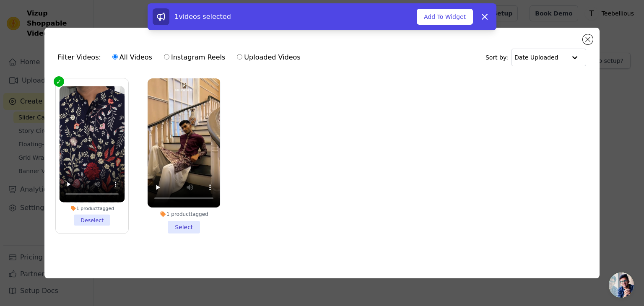  What do you see at coordinates (182, 58) in the screenshot?
I see `div: Filter Videos:` at bounding box center [182, 58].